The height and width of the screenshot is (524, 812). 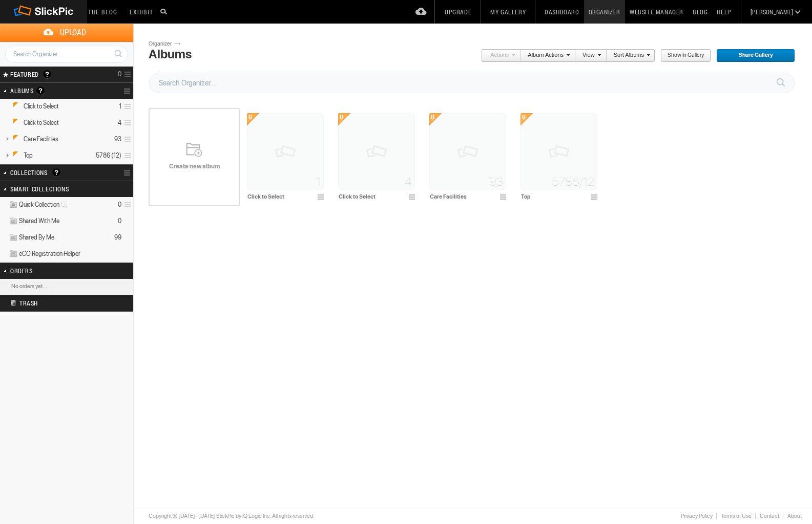 I want to click on a: Search, so click(x=118, y=53).